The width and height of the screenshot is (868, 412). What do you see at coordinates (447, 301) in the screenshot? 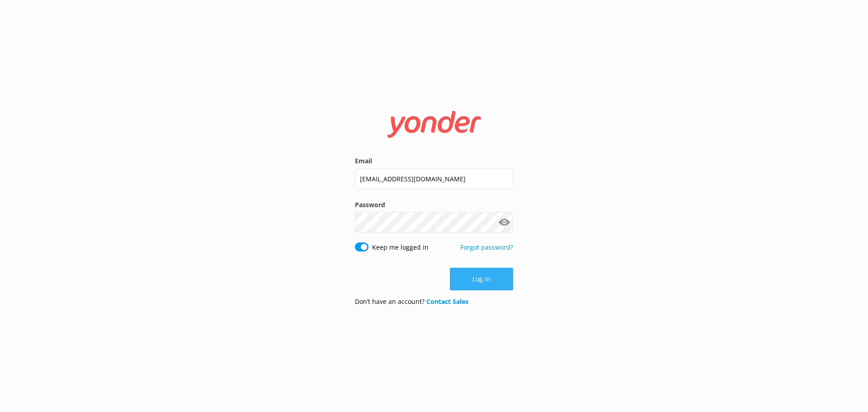
I see `a: Contact Sales` at bounding box center [447, 301].